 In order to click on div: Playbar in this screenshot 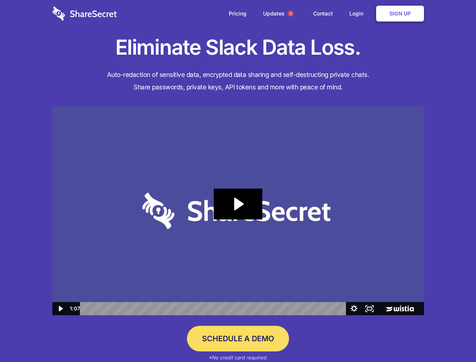, I will do `click(214, 308)`.